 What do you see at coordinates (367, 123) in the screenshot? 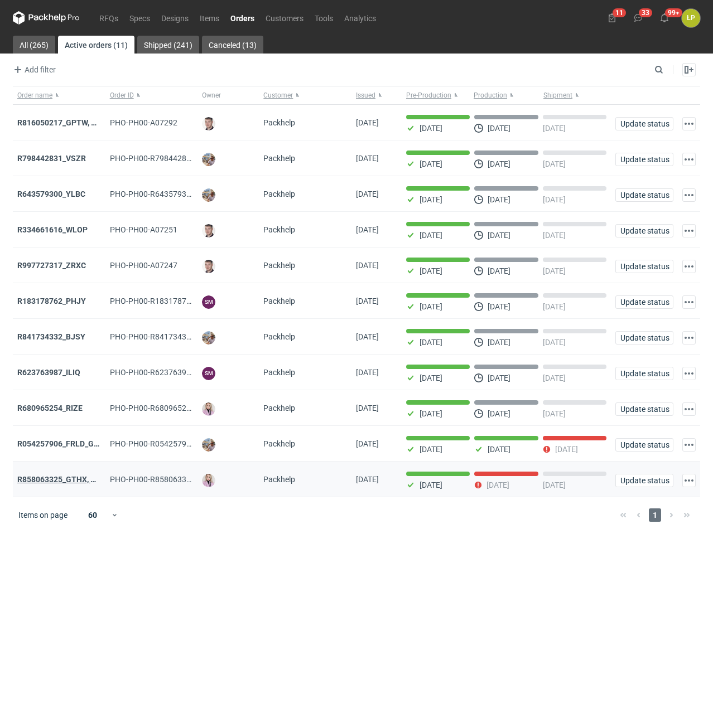
I see `span: 26/09/2025` at bounding box center [367, 123].